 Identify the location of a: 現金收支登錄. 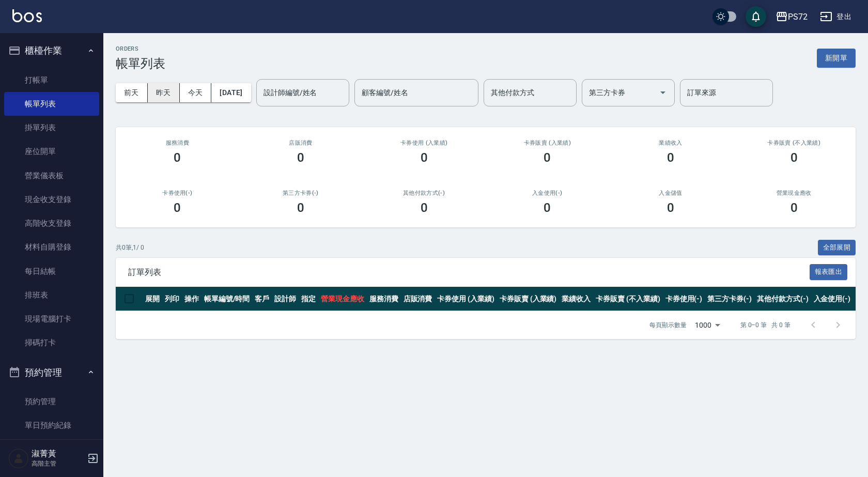
(52, 199).